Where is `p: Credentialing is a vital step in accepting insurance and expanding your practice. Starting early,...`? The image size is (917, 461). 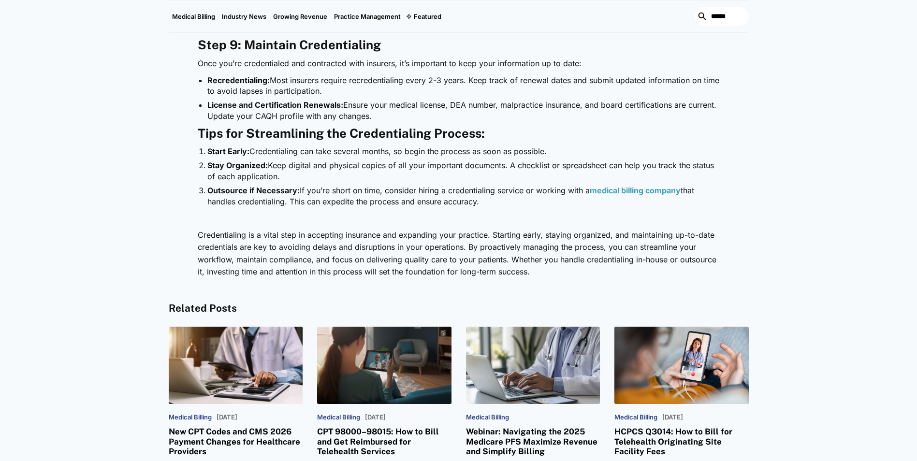
p: Credentialing is a vital step in accepting insurance and expanding your practice. Starting early,... is located at coordinates (459, 254).